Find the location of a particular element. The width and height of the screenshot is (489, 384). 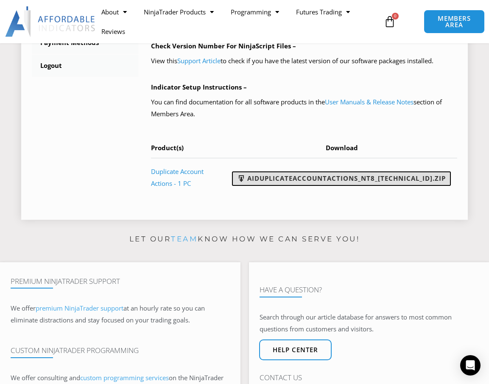

a: Duplicate Account Actions - 1 PC is located at coordinates (177, 177).